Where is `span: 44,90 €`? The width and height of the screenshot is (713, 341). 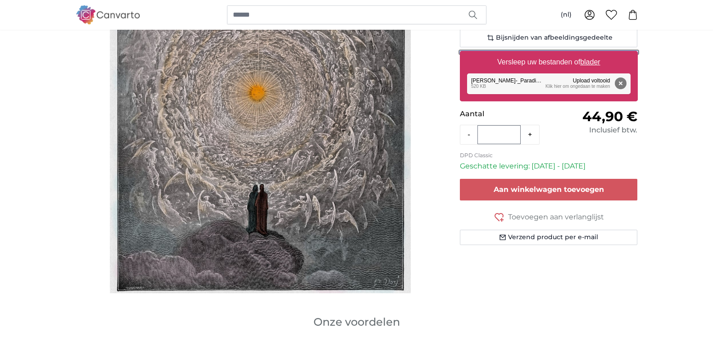
span: 44,90 € is located at coordinates (610, 116).